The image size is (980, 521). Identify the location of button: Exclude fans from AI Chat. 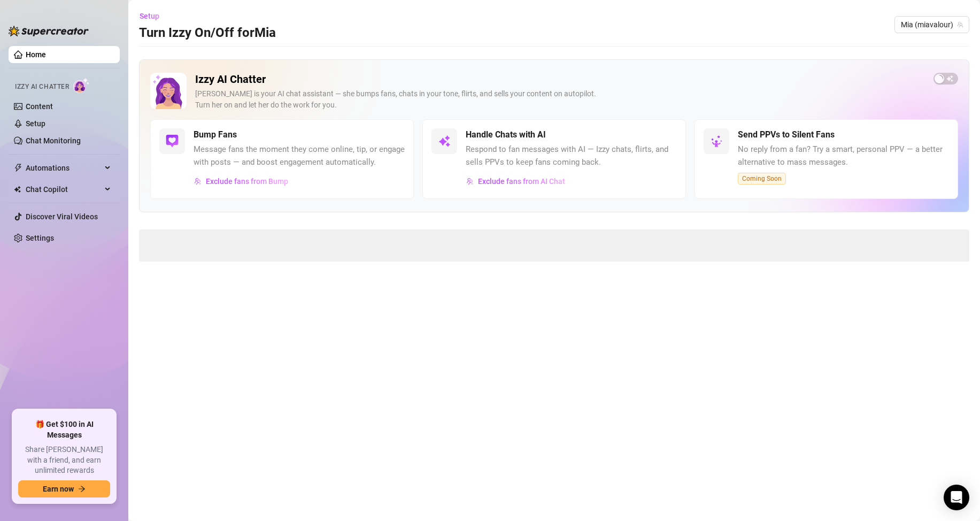
(515, 181).